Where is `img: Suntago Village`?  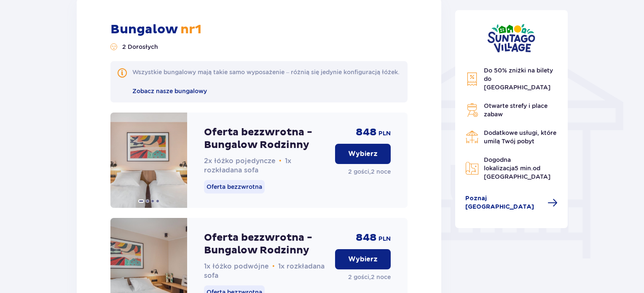 img: Suntago Village is located at coordinates (511, 38).